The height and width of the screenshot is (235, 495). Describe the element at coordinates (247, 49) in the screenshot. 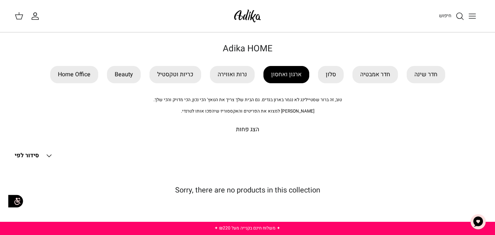

I see `h1: Adika HOME` at that location.